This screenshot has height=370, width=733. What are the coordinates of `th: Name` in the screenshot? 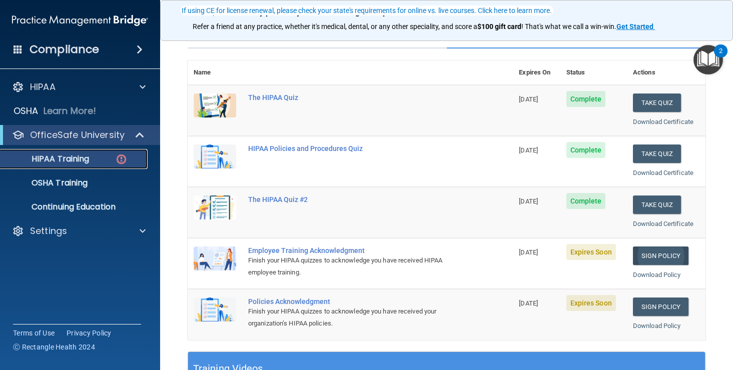 It's located at (215, 73).